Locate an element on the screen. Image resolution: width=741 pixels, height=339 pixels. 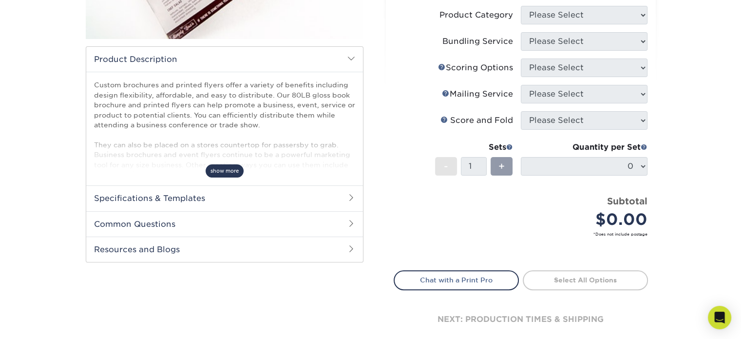
small: *Does not include postage is located at coordinates (524, 234).